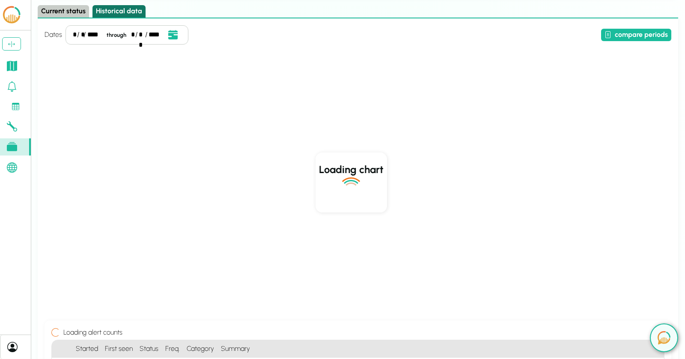 Image resolution: width=685 pixels, height=359 pixels. What do you see at coordinates (173, 35) in the screenshot?
I see `button: Open date picker` at bounding box center [173, 35].